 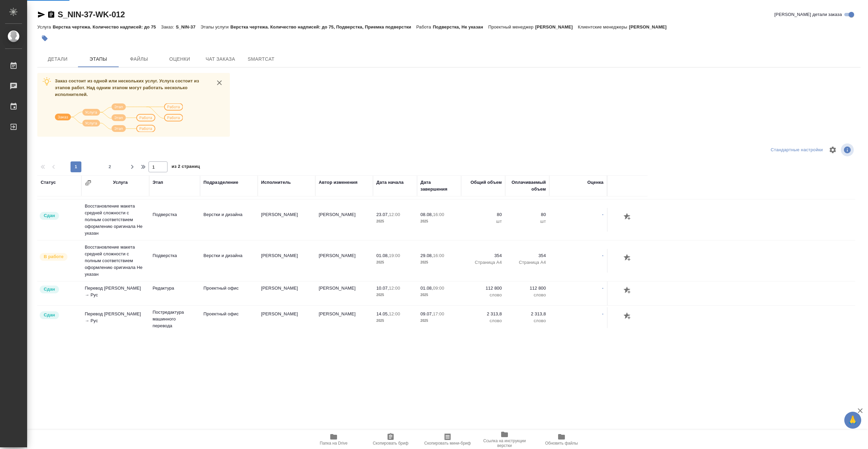 I want to click on div: Статус, so click(x=48, y=182).